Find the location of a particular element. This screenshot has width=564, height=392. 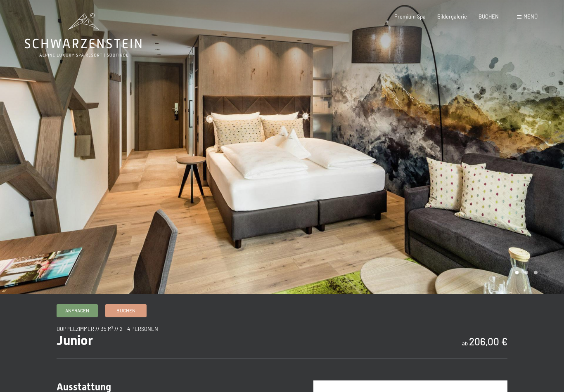

span: Junior is located at coordinates (75, 340).